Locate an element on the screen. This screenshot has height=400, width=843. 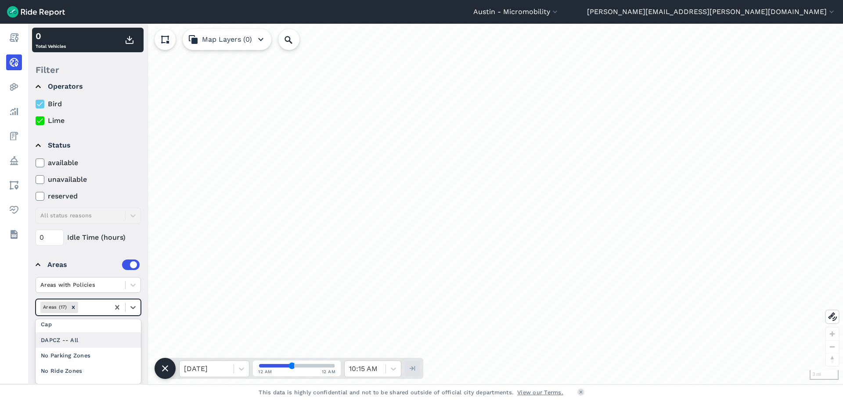
div: Idle Time (hours) is located at coordinates (88, 238).